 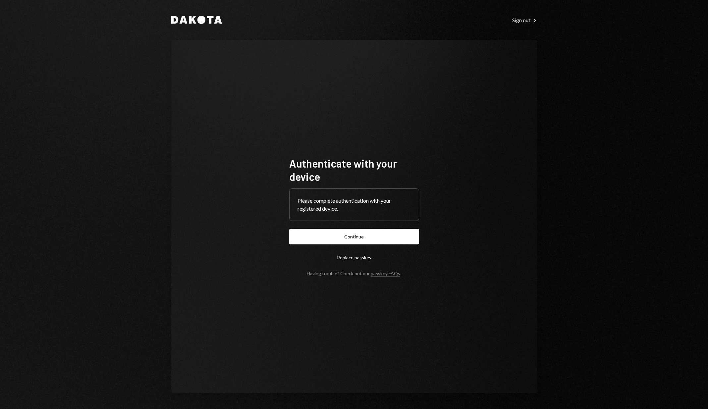 I want to click on a: passkey FAQs, so click(x=385, y=274).